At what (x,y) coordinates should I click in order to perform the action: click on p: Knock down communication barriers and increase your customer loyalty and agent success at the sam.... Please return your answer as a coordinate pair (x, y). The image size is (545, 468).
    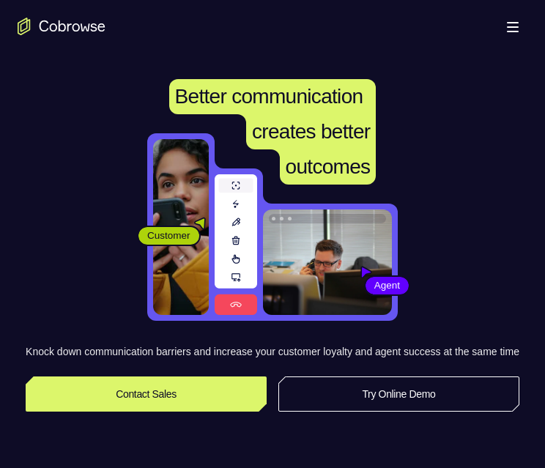
    Looking at the image, I should click on (272, 351).